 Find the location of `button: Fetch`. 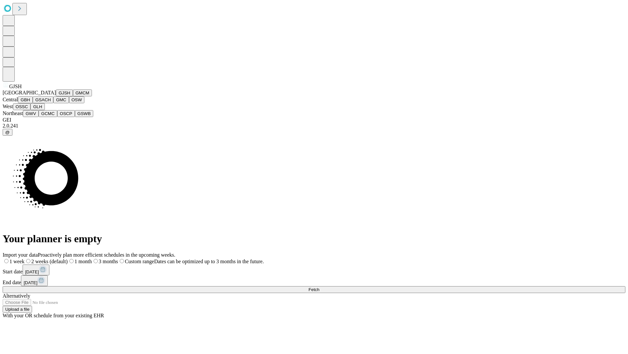

button: Fetch is located at coordinates (314, 289).